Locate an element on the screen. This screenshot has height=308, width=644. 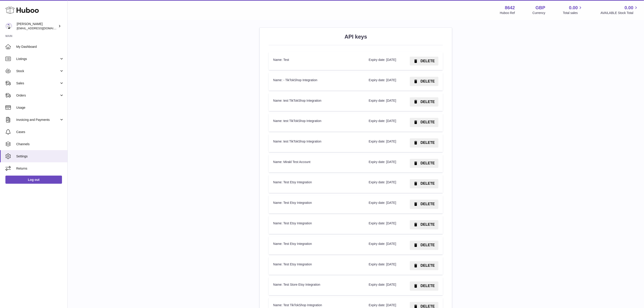
span: Listings is located at coordinates (38, 59).